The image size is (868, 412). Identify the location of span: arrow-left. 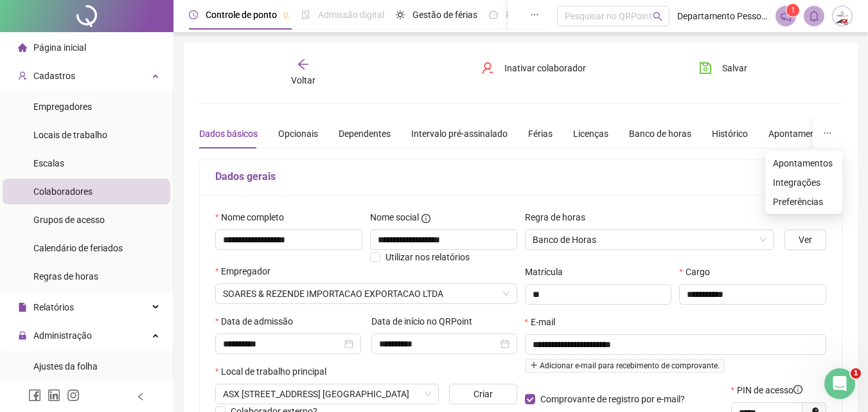
(303, 64).